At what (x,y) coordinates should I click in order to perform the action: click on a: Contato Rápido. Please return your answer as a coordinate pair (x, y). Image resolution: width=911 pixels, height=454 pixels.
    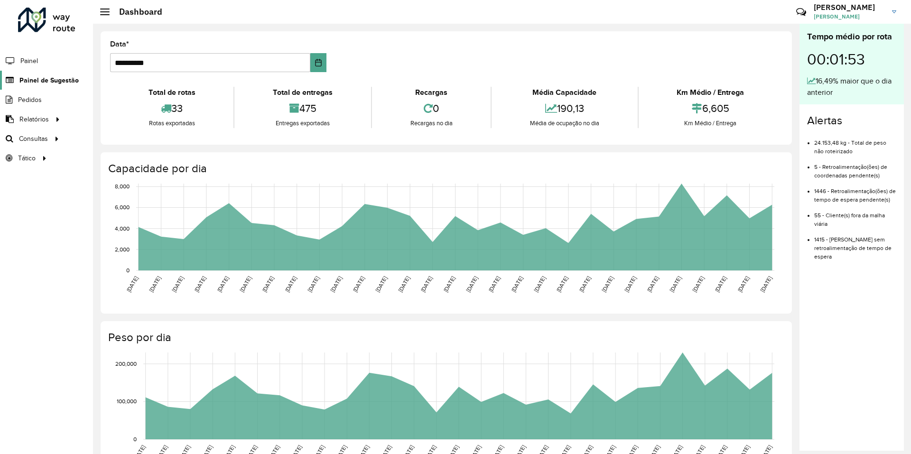
    Looking at the image, I should click on (801, 12).